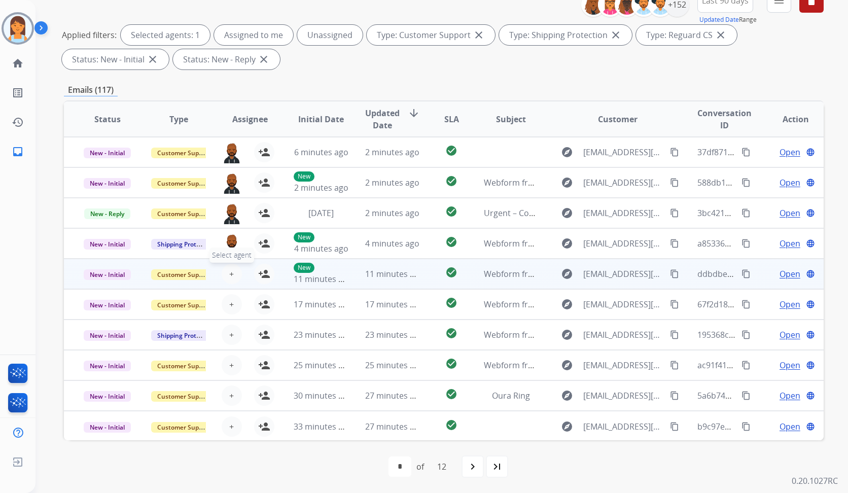 Image resolution: width=848 pixels, height=493 pixels. I want to click on p: Emails (117), so click(91, 90).